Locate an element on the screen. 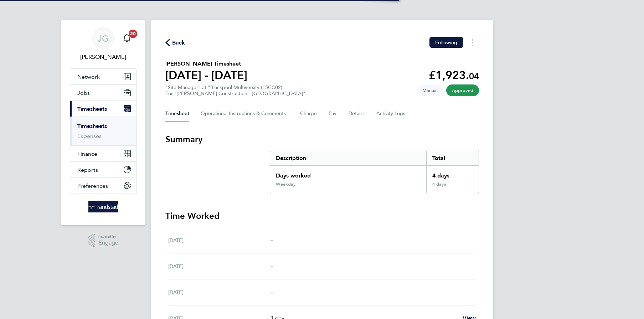  a: 20 is located at coordinates (127, 39).